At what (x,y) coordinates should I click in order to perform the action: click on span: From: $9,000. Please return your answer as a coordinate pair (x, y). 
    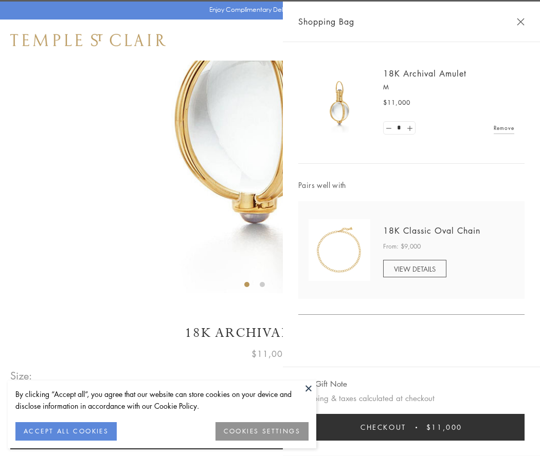
    Looking at the image, I should click on (401, 247).